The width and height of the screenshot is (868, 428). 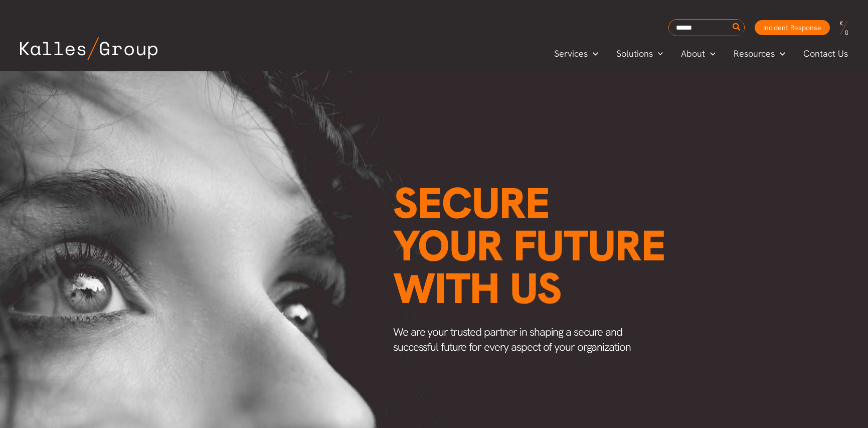 I want to click on span: About, so click(x=693, y=54).